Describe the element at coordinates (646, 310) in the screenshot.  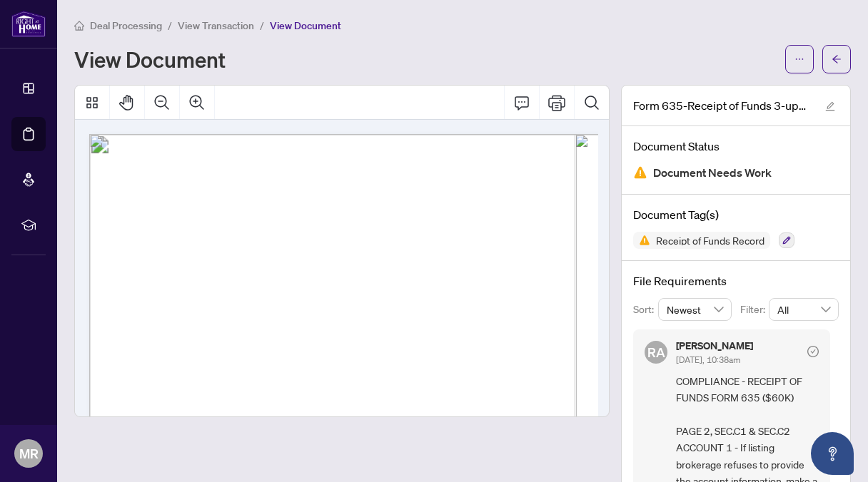
I see `p: Sort:` at that location.